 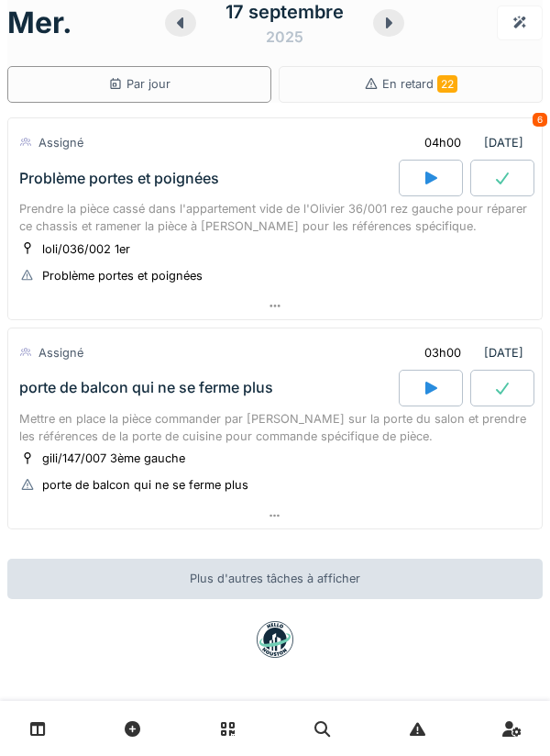 I want to click on div: 6, so click(x=540, y=119).